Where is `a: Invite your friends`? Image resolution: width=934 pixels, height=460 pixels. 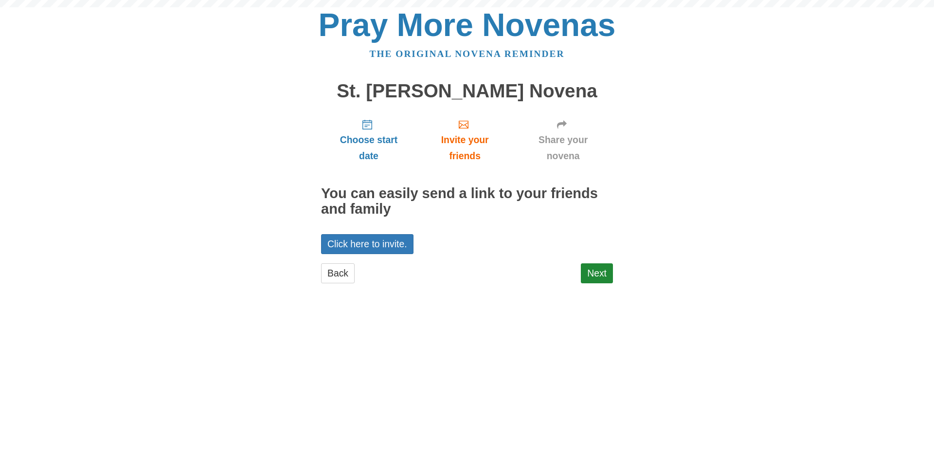
a: Invite your friends is located at coordinates (465, 140).